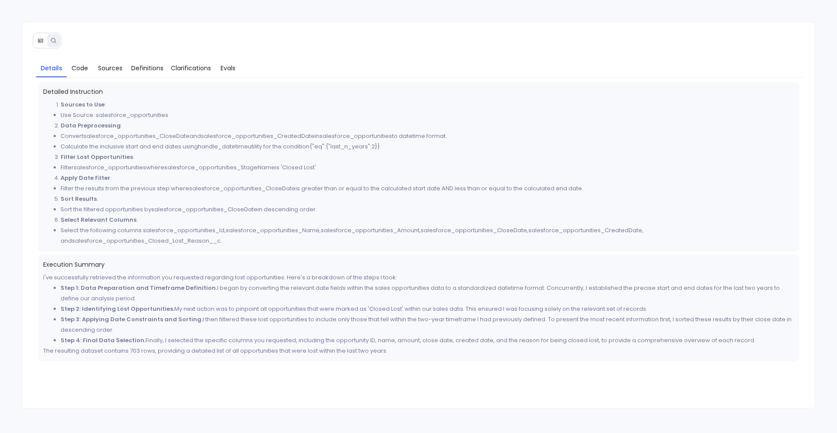 The height and width of the screenshot is (433, 837). Describe the element at coordinates (78, 198) in the screenshot. I see `strong: Sort Results` at that location.